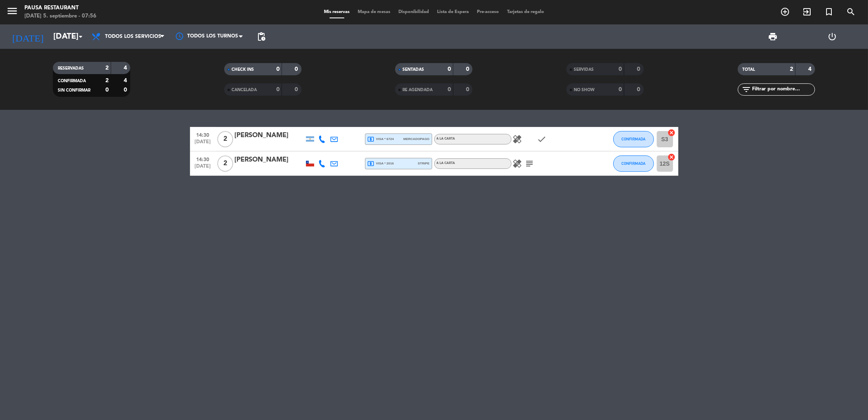 The image size is (868, 420). Describe the element at coordinates (424, 163) in the screenshot. I see `span: stripe` at that location.